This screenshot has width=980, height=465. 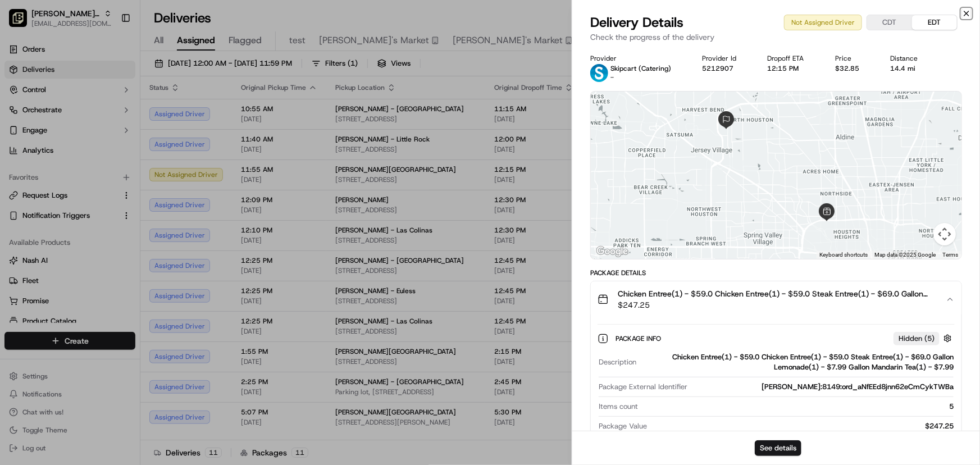 What do you see at coordinates (54, 257) in the screenshot?
I see `span: Knowledge Base` at bounding box center [54, 257].